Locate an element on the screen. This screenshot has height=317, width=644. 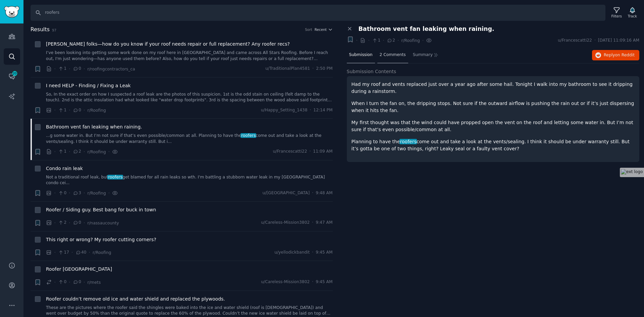
button: Track is located at coordinates (632, 13).